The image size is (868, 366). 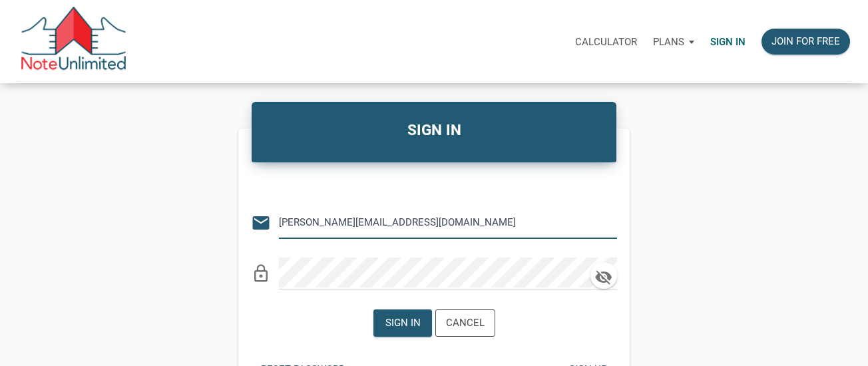 What do you see at coordinates (466, 323) in the screenshot?
I see `button: Cancel` at bounding box center [466, 323].